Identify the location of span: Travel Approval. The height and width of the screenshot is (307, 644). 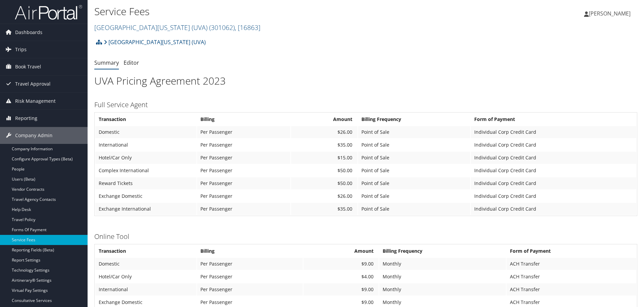
(33, 84).